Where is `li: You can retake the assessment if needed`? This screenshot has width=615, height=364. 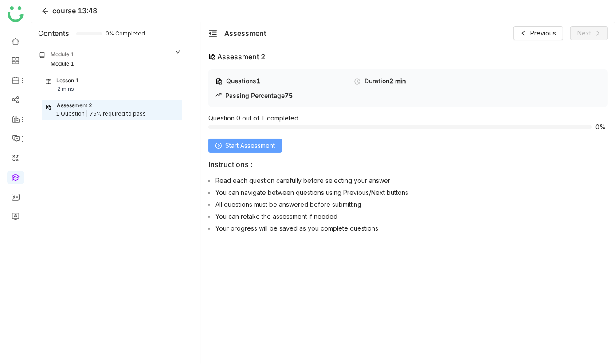
li: You can retake the assessment if needed is located at coordinates (412, 216).